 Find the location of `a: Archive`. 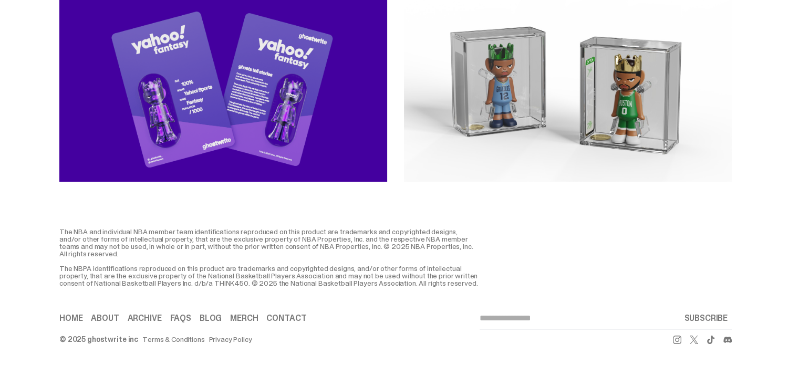

a: Archive is located at coordinates (144, 318).